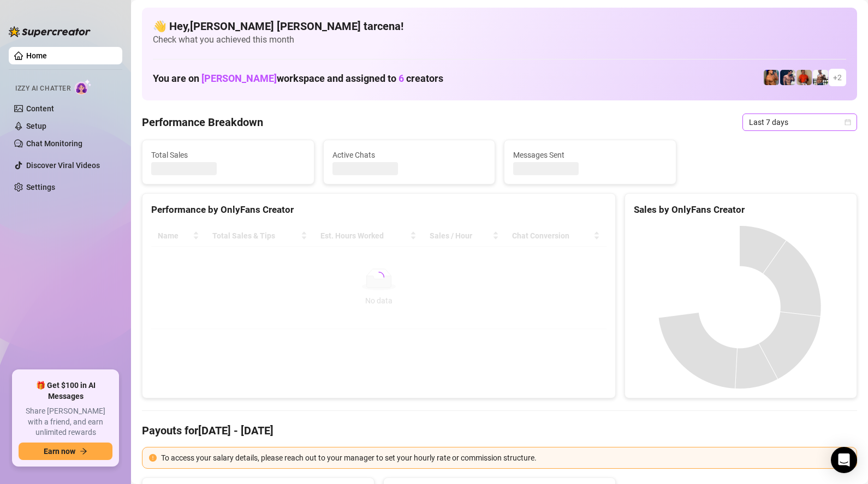 Image resolution: width=868 pixels, height=484 pixels. I want to click on a: Content, so click(40, 108).